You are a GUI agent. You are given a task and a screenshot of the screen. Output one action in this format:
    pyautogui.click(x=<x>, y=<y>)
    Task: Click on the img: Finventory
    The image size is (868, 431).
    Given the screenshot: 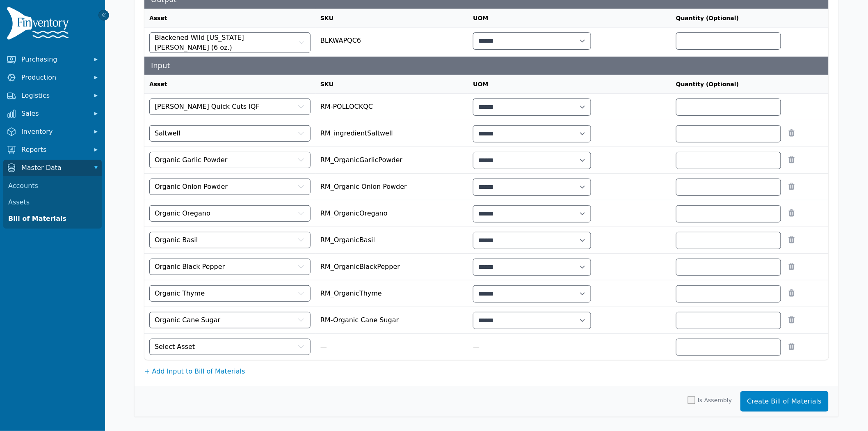 What is the action you would take?
    pyautogui.click(x=39, y=25)
    